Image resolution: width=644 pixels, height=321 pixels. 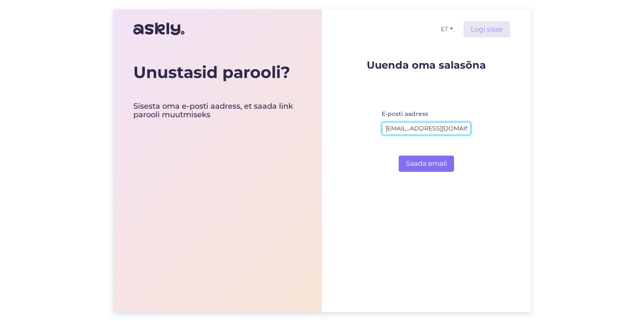 What do you see at coordinates (426, 164) in the screenshot?
I see `button: Saada email` at bounding box center [426, 164].